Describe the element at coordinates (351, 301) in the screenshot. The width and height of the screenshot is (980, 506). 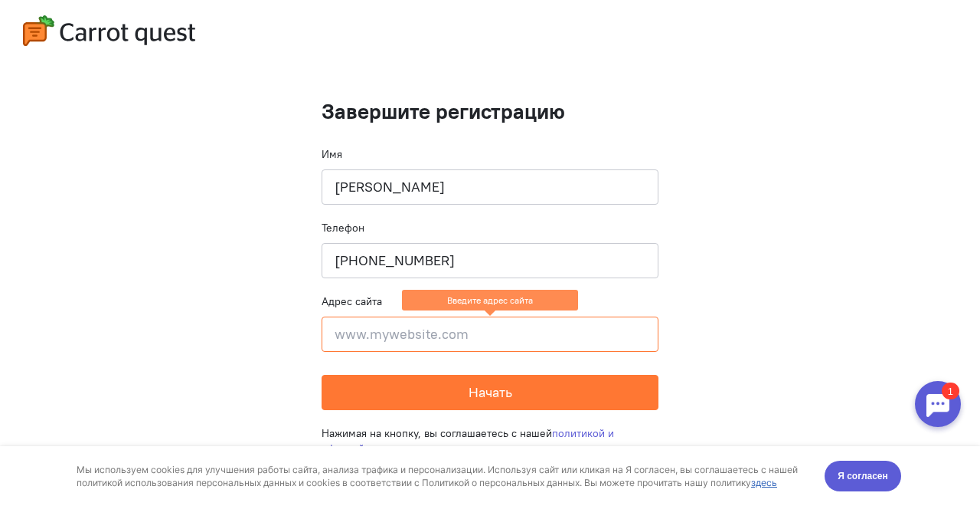
I see `label: Адрес сайта` at that location.